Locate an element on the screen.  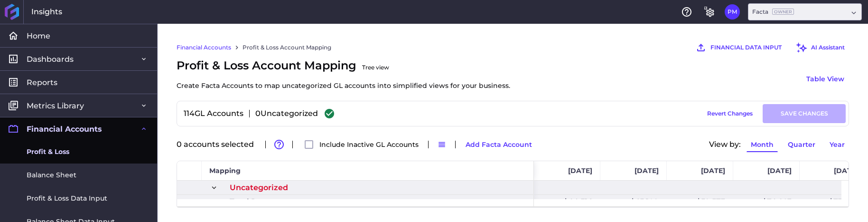
span: Profit & Loss Data Input is located at coordinates (67, 198).